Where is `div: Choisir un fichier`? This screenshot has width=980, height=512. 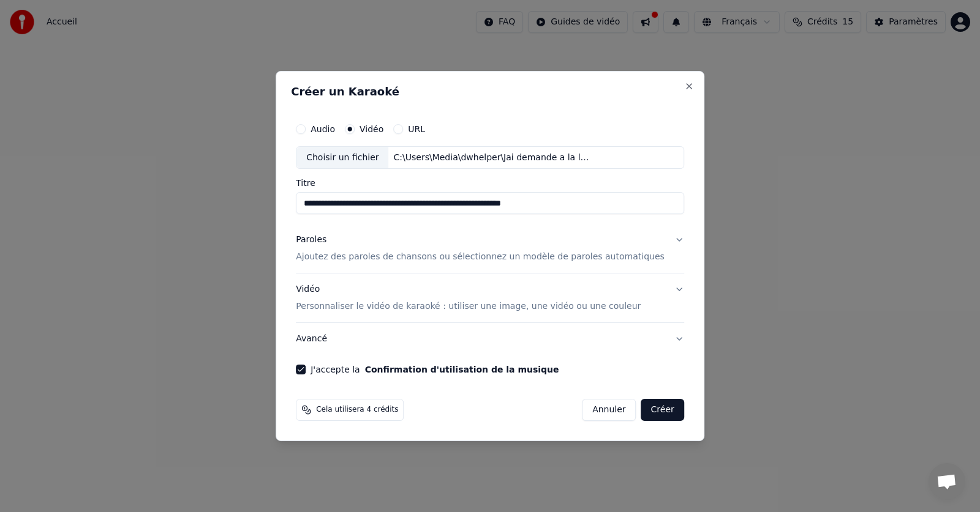 div: Choisir un fichier is located at coordinates (342, 158).